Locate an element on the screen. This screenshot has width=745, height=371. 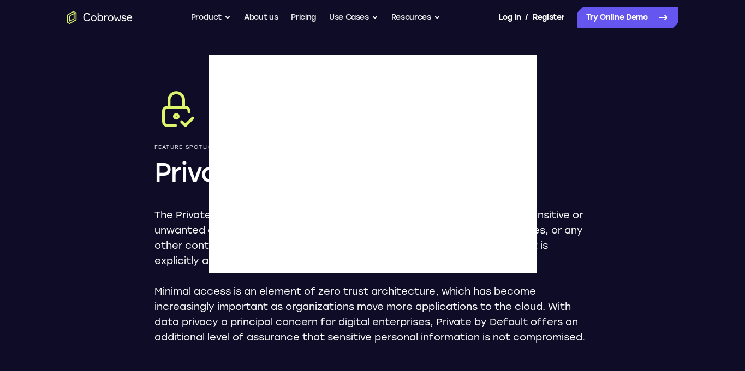
a: About us is located at coordinates (261, 17).